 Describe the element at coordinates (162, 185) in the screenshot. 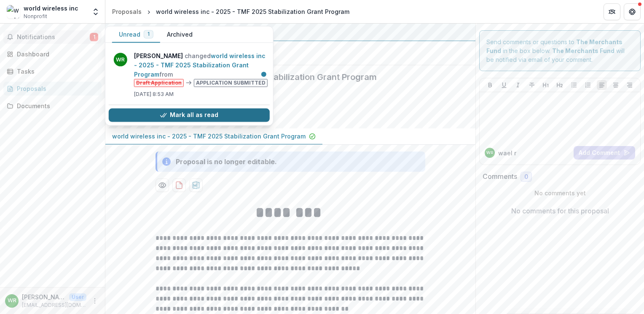

I see `button: Preview 644a8b06-d3e8-4db0-be31-6ca0b03a278d-0.pdf` at that location.